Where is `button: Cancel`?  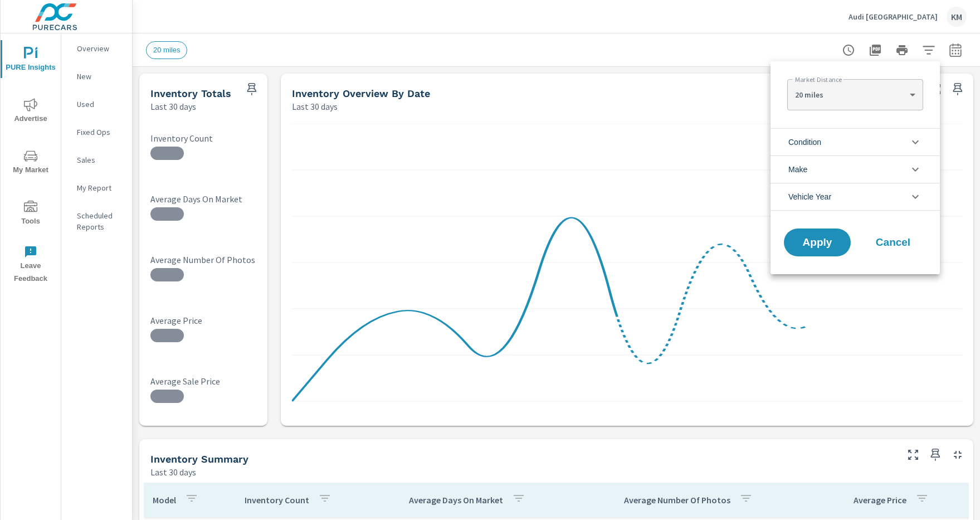 button: Cancel is located at coordinates (893, 243).